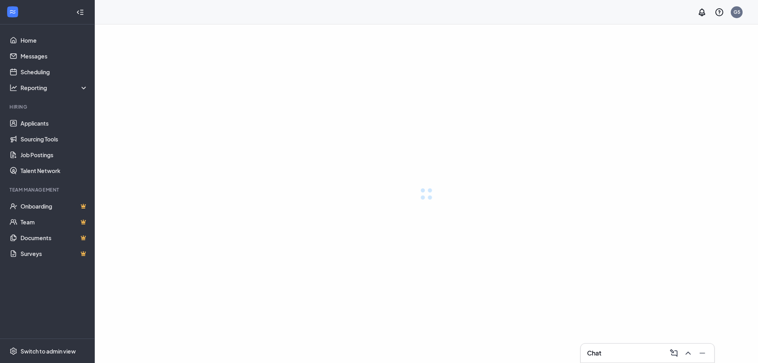 This screenshot has width=758, height=363. What do you see at coordinates (54, 40) in the screenshot?
I see `a: Home` at bounding box center [54, 40].